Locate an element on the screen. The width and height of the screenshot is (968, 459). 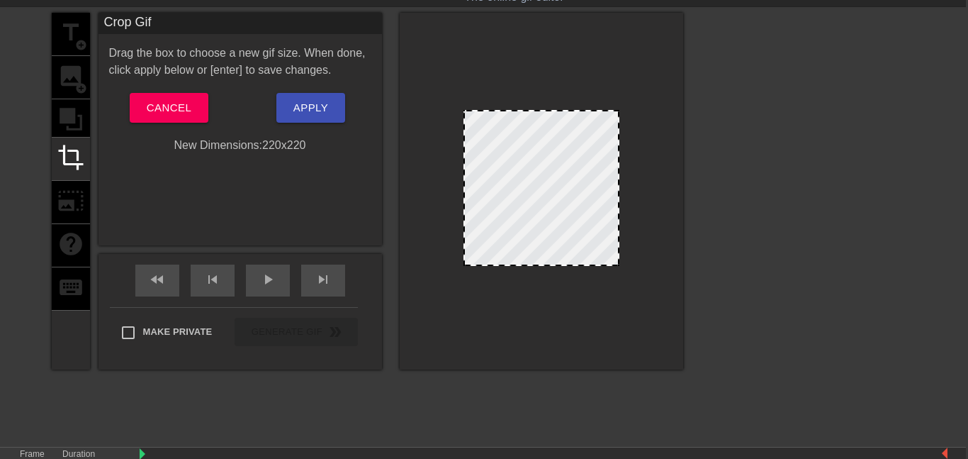
span: Apply is located at coordinates (310, 108).